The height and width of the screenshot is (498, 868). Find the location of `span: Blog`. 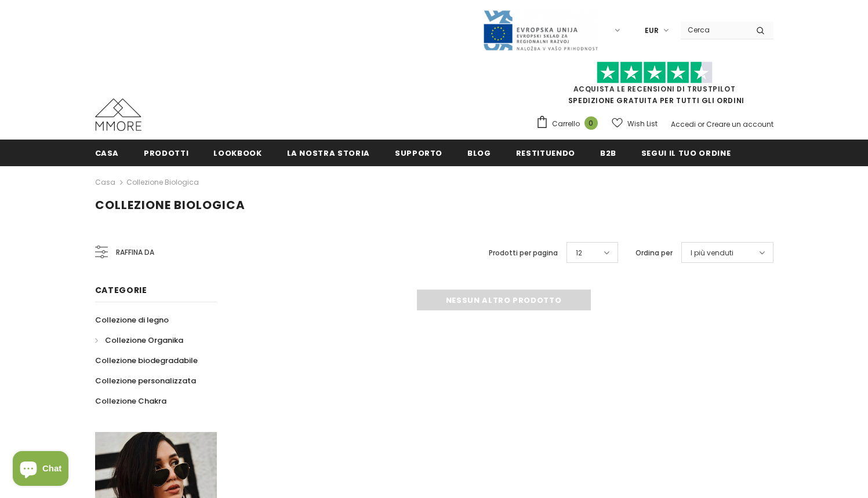

span: Blog is located at coordinates (479, 153).